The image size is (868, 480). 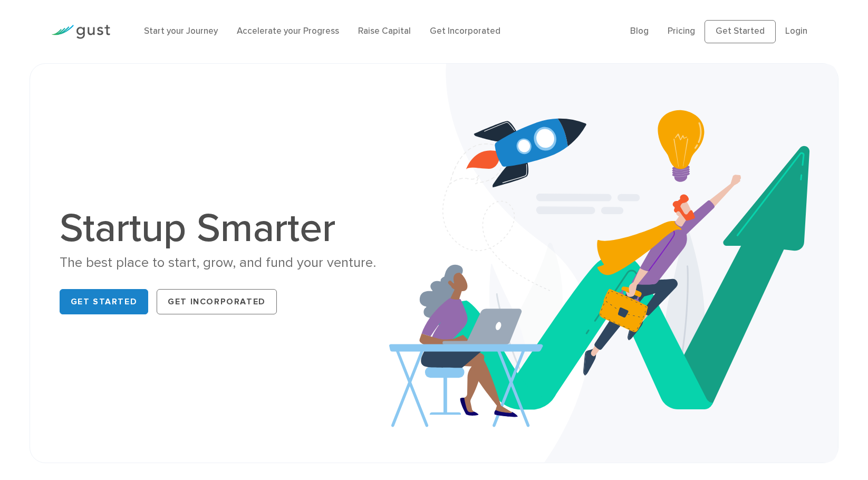 I want to click on img: Gust Logo, so click(x=81, y=32).